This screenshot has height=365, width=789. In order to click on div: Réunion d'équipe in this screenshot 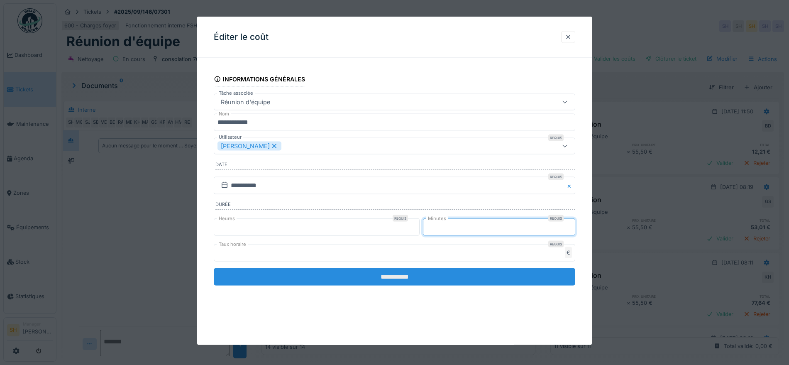, I will do `click(245, 102)`.